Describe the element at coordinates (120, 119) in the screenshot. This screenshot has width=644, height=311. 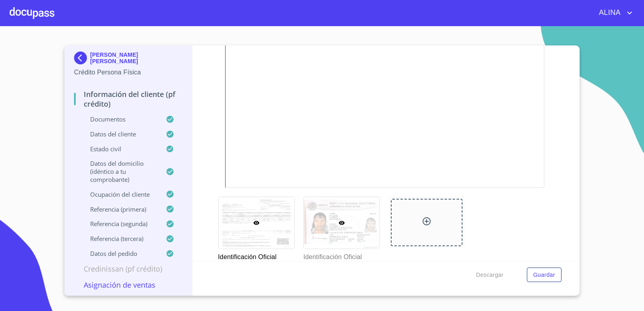
I see `p: Documentos` at that location.